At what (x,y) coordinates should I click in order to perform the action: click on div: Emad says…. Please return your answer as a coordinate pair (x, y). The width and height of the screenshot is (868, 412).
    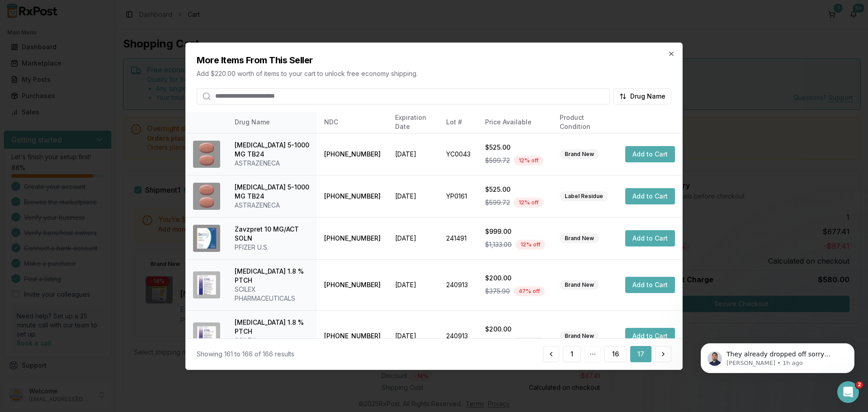
    Looking at the image, I should click on (90, 157).